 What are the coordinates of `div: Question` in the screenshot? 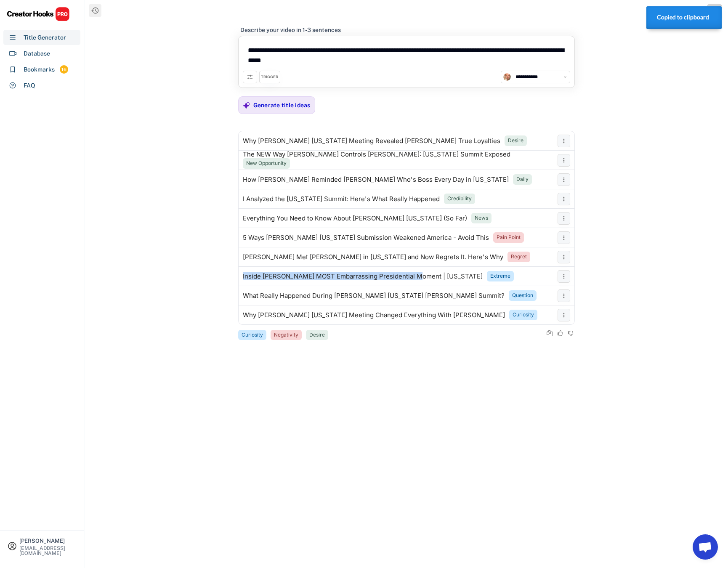 It's located at (523, 295).